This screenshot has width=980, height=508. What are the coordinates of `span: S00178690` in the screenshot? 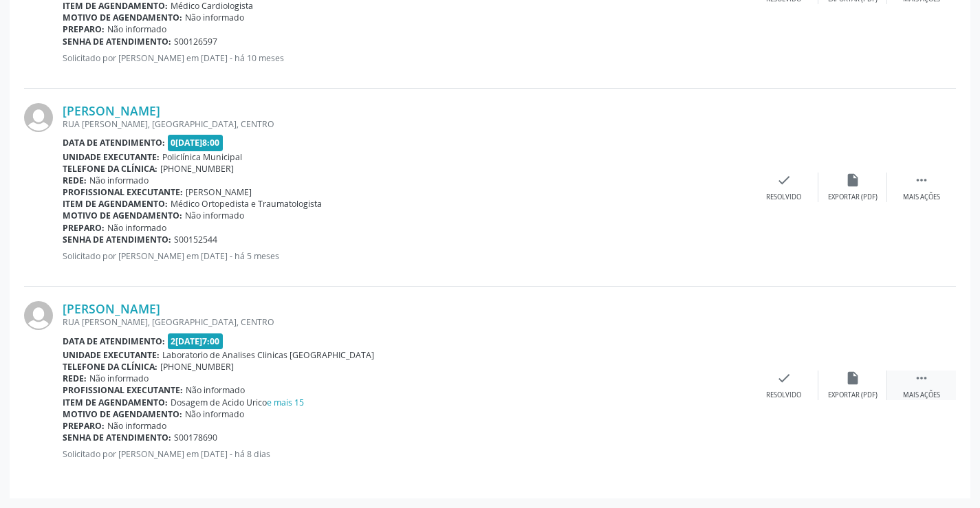 It's located at (195, 438).